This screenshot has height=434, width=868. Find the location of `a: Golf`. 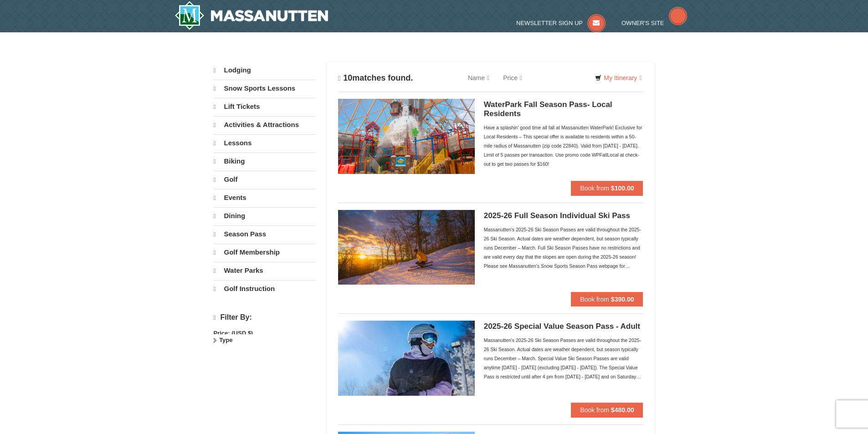

a: Golf is located at coordinates (265, 180).